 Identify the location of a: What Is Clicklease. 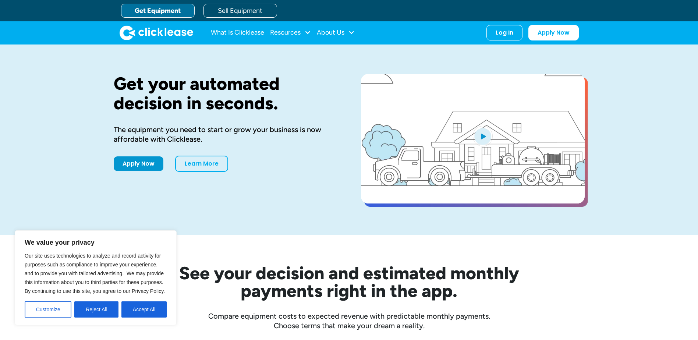
(237, 33).